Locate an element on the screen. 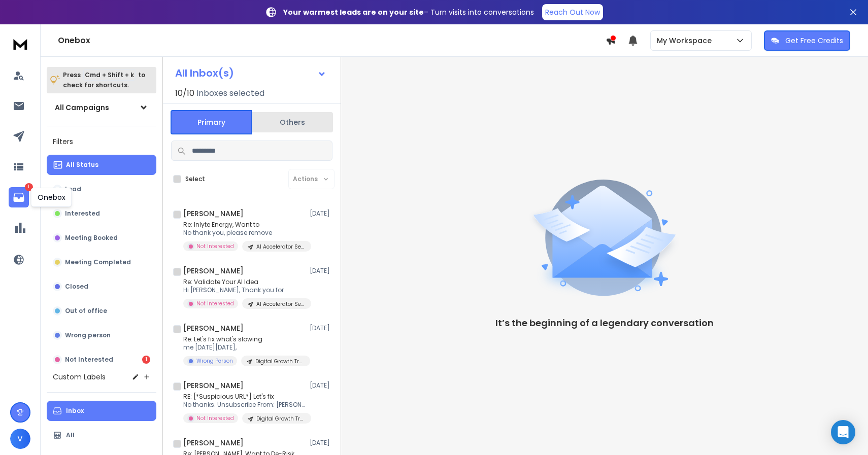  p: Meeting Booked is located at coordinates (91, 238).